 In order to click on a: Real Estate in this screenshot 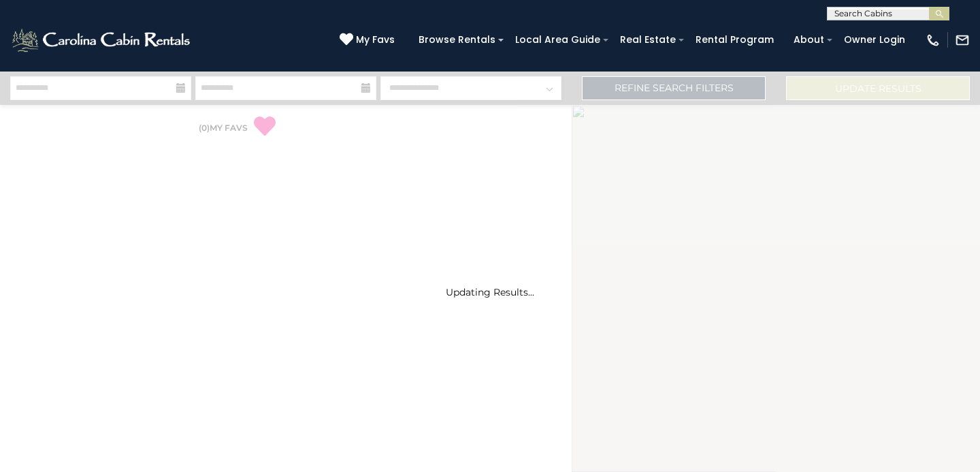, I will do `click(648, 39)`.